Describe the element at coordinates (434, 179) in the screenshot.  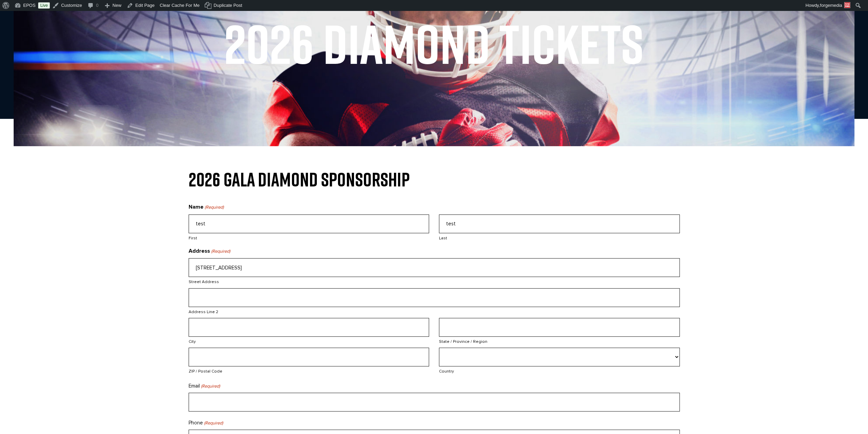
I see `h2: 2026 GALA DIAMOND SPONSORSHIP` at that location.